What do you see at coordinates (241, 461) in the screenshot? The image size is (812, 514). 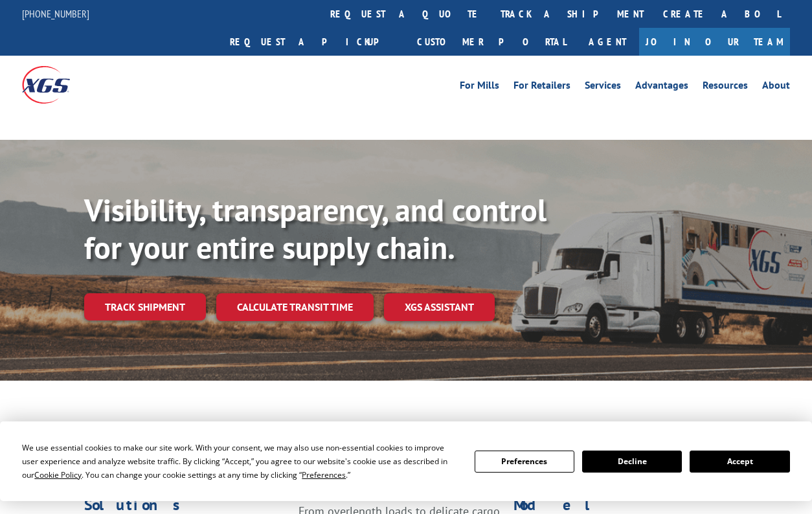 I see `div: We use essential cookies to make our site work. With your consent, we may also use non-essential ...` at bounding box center [241, 461].